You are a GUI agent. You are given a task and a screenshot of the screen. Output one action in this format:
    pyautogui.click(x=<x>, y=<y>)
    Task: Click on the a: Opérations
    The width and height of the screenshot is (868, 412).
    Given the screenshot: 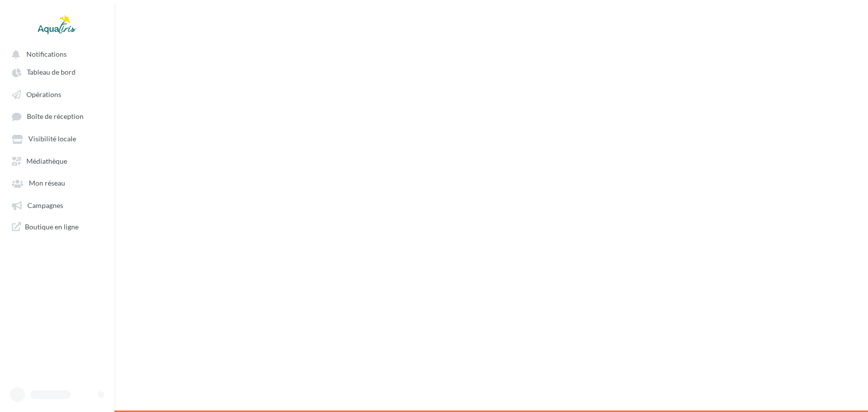 What is the action you would take?
    pyautogui.click(x=57, y=94)
    